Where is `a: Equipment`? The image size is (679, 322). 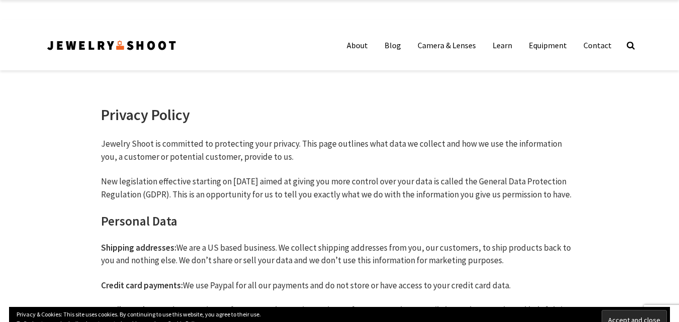 a: Equipment is located at coordinates (548, 45).